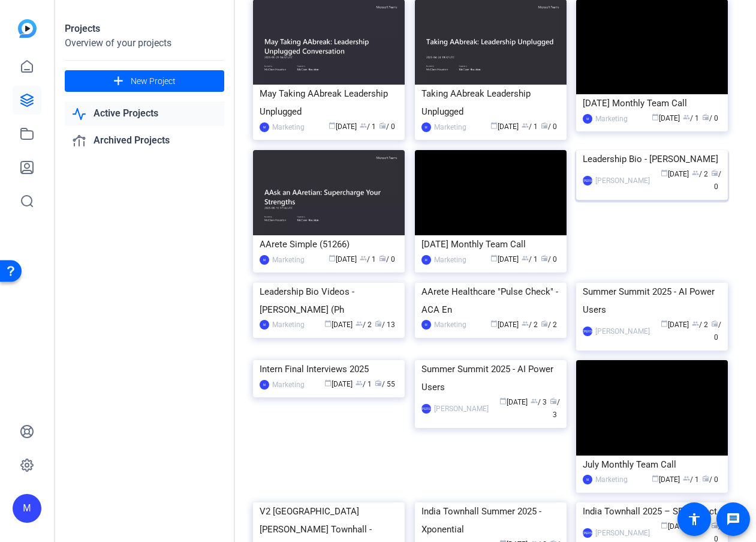 The height and width of the screenshot is (542, 756). What do you see at coordinates (329, 245) in the screenshot?
I see `div: AArete Simple (51266)` at bounding box center [329, 245].